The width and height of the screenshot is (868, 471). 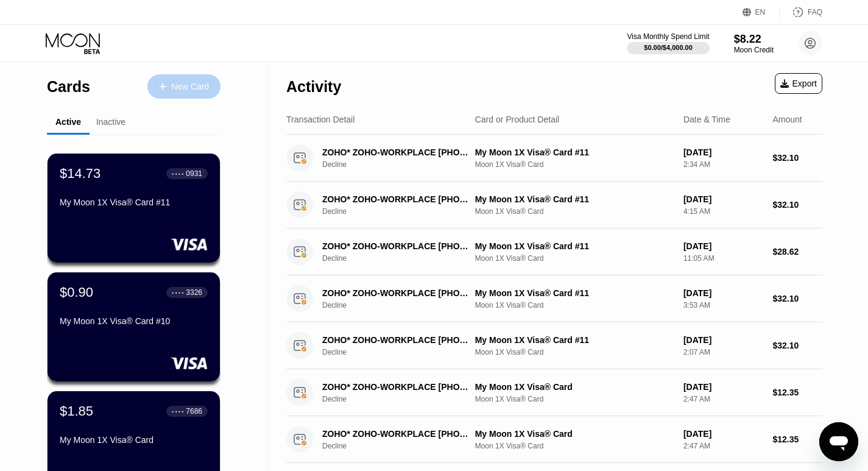 I want to click on div: $14.73, so click(x=80, y=173).